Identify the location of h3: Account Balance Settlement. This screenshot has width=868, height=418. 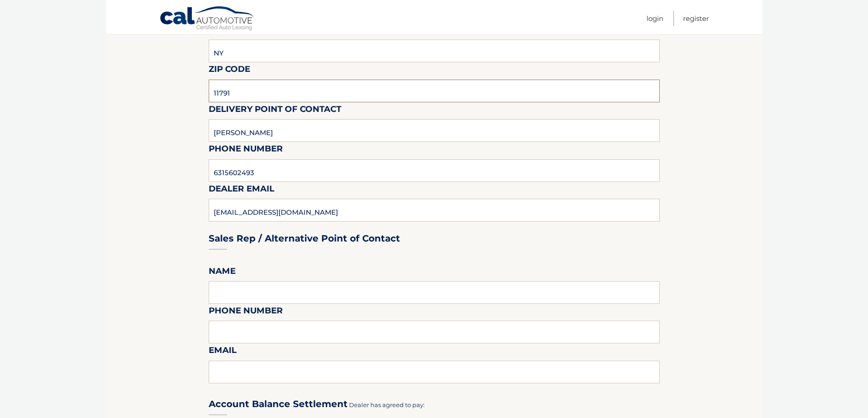
(278, 404).